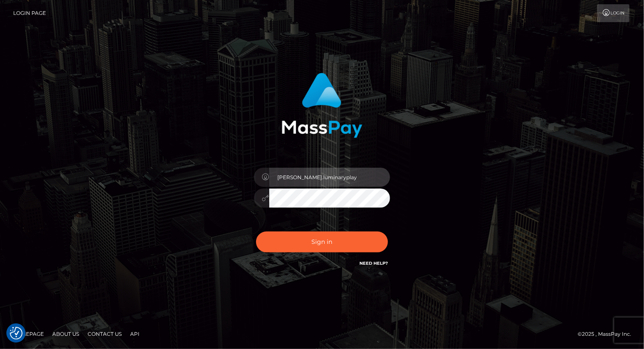 The height and width of the screenshot is (349, 644). I want to click on a: API, so click(135, 334).